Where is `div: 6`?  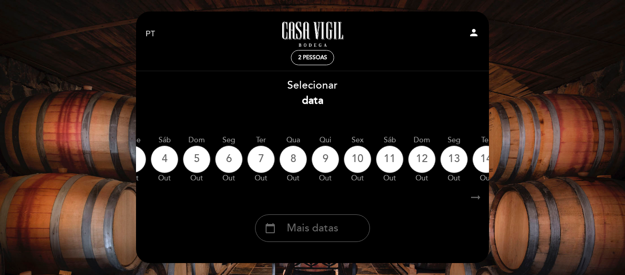
div: 6 is located at coordinates (229, 159).